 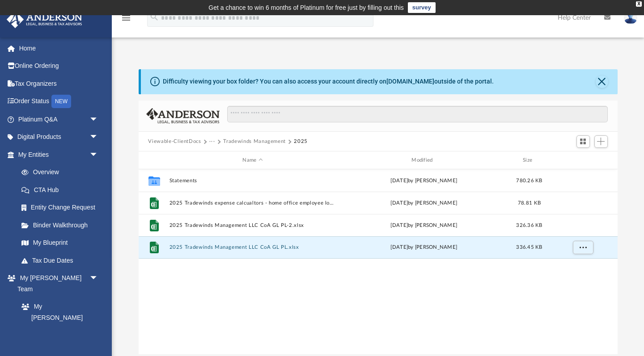 I want to click on button: Statements, so click(x=252, y=180).